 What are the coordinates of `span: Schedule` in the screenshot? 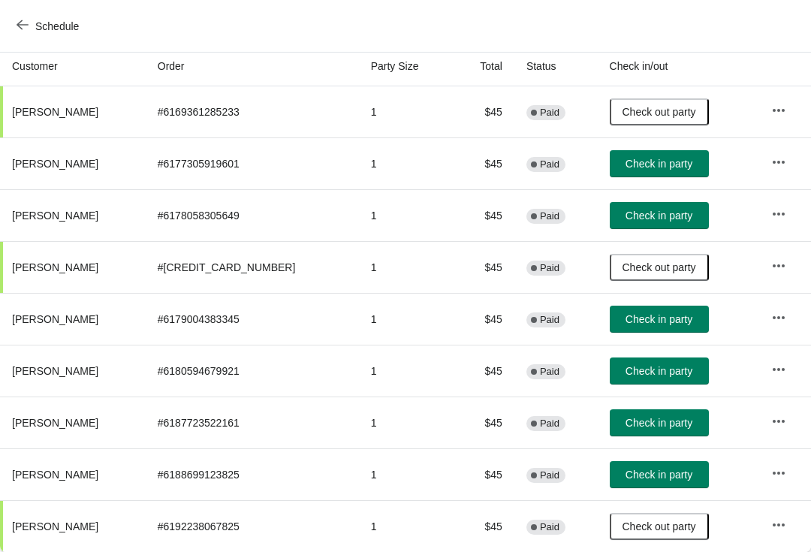 It's located at (57, 26).